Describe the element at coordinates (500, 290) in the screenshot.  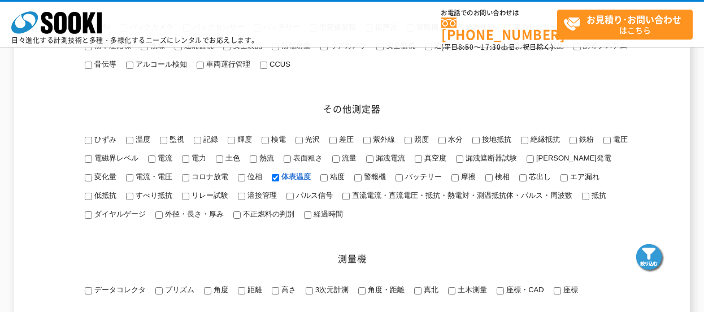
I see `input: 座標・CAD` at that location.